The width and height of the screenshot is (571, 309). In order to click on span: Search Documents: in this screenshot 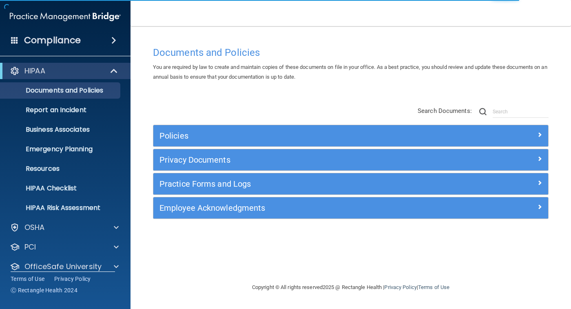, I will do `click(444, 111)`.